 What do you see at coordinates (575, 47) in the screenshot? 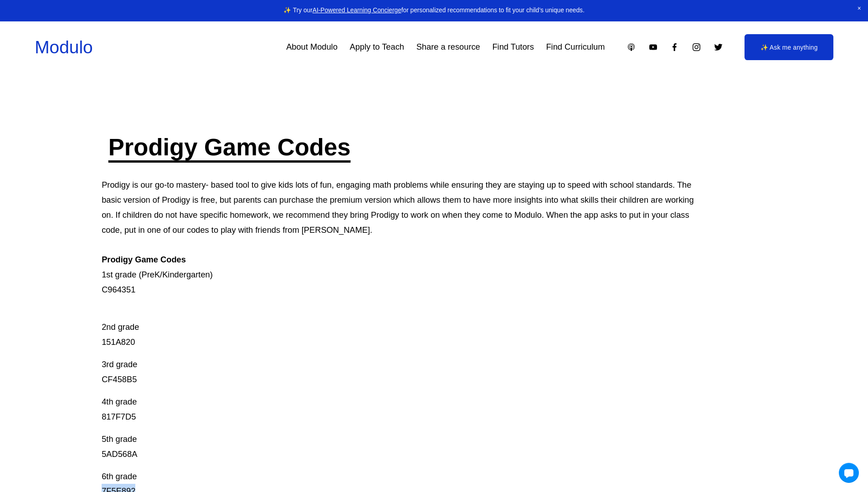
I see `a: Find Curriculum` at bounding box center [575, 47].